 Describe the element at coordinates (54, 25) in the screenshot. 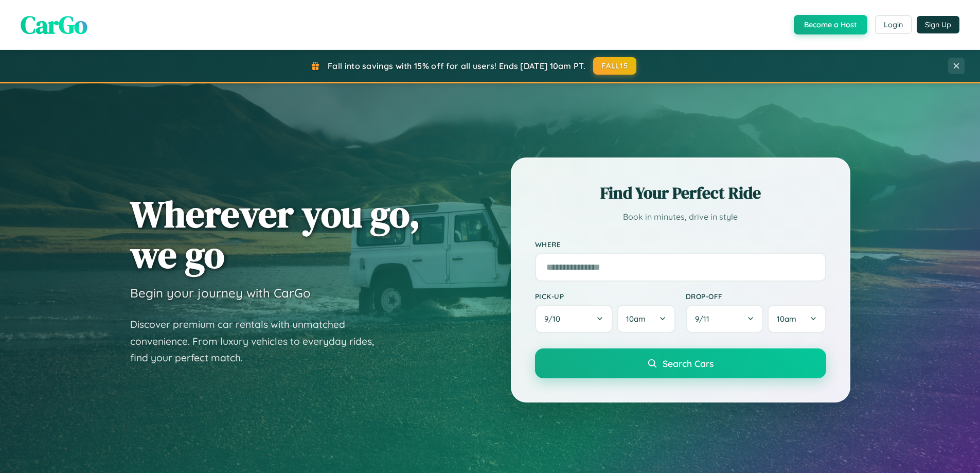

I see `span: CarGo` at that location.